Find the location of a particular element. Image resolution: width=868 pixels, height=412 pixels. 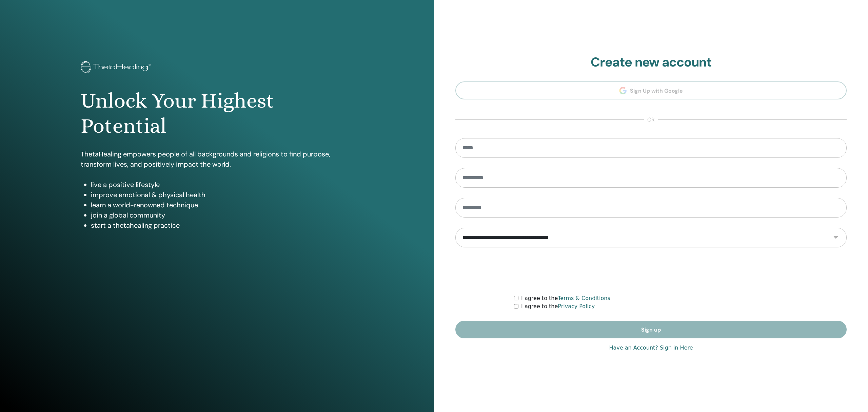

a: Privacy Policy is located at coordinates (576, 306).